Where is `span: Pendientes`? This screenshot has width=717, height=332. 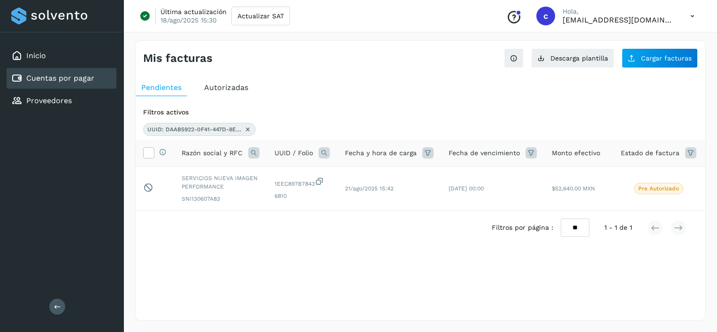 span: Pendientes is located at coordinates (161, 87).